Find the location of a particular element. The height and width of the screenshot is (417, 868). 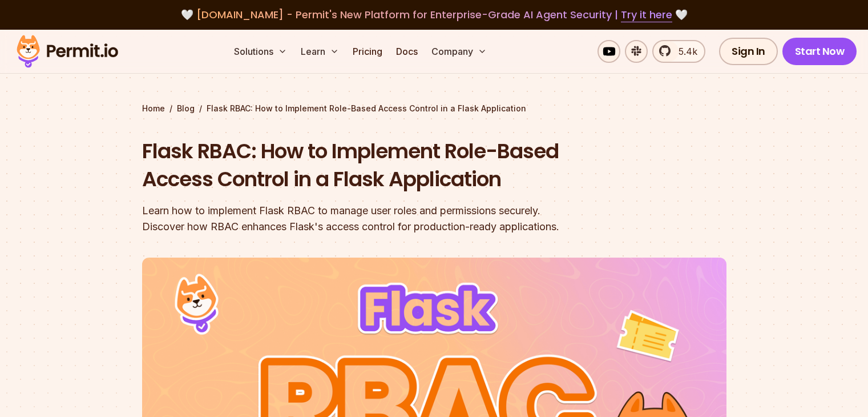

button: Solutions is located at coordinates (261, 52).